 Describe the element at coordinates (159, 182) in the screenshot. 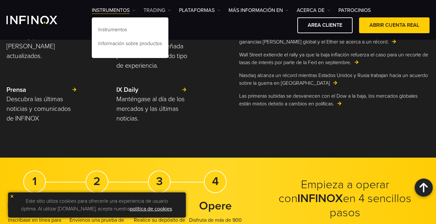

I see `strong: 3` at that location.